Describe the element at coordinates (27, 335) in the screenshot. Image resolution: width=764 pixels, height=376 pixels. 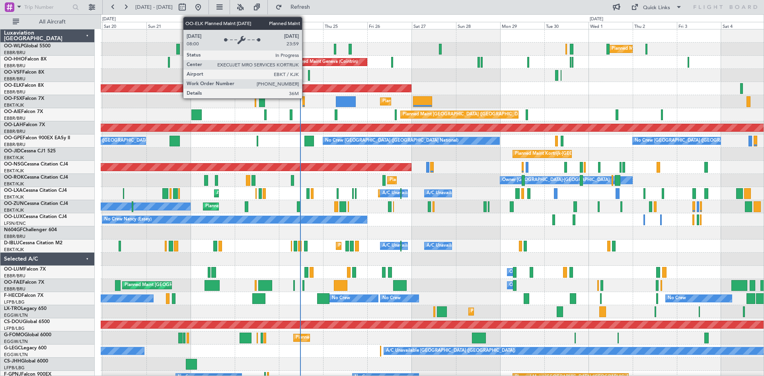
I see `a: G-FOMOGlobal 6000` at that location.